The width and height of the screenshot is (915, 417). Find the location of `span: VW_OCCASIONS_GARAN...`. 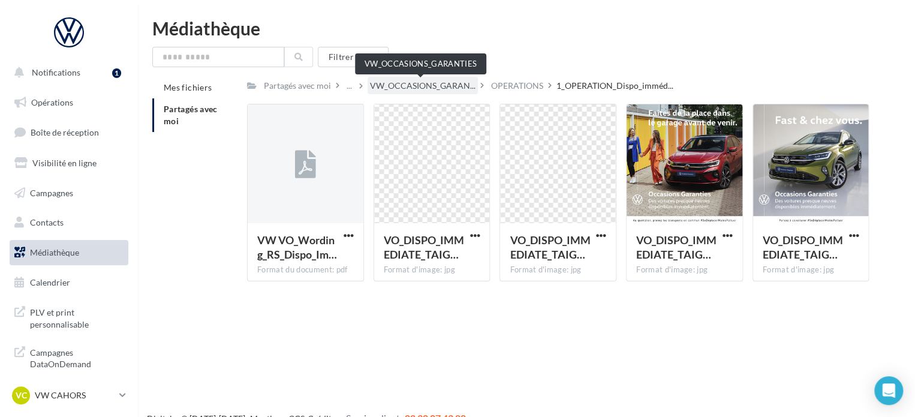

span: VW_OCCASIONS_GARAN... is located at coordinates (423, 86).